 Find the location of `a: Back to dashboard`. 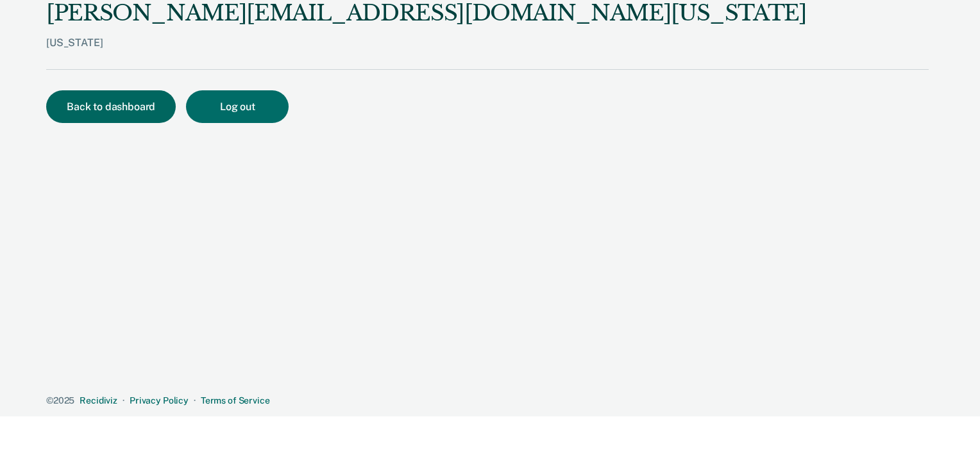

a: Back to dashboard is located at coordinates (116, 107).